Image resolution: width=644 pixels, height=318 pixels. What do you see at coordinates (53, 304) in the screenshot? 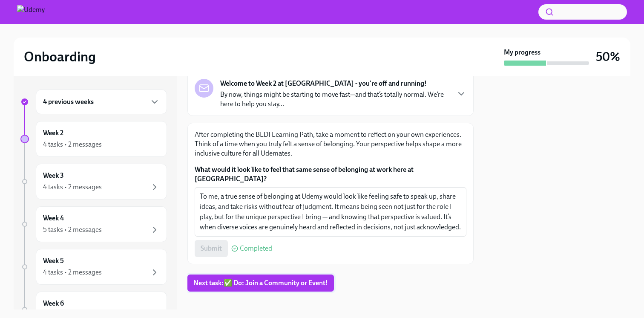
I see `h6: Week 6` at bounding box center [53, 304].